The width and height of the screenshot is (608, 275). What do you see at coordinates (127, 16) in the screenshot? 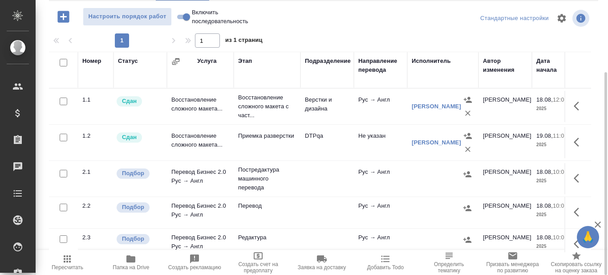
I see `span: Настроить порядок работ` at bounding box center [127, 16].